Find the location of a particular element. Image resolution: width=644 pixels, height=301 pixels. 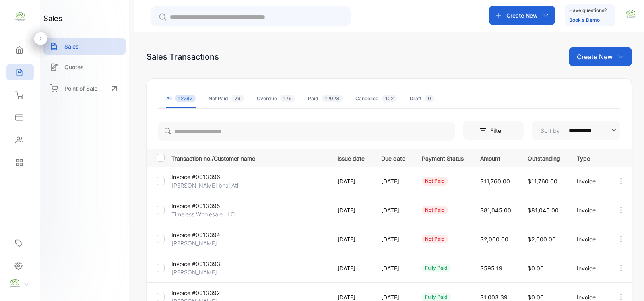

p: Outstanding is located at coordinates (544, 157).